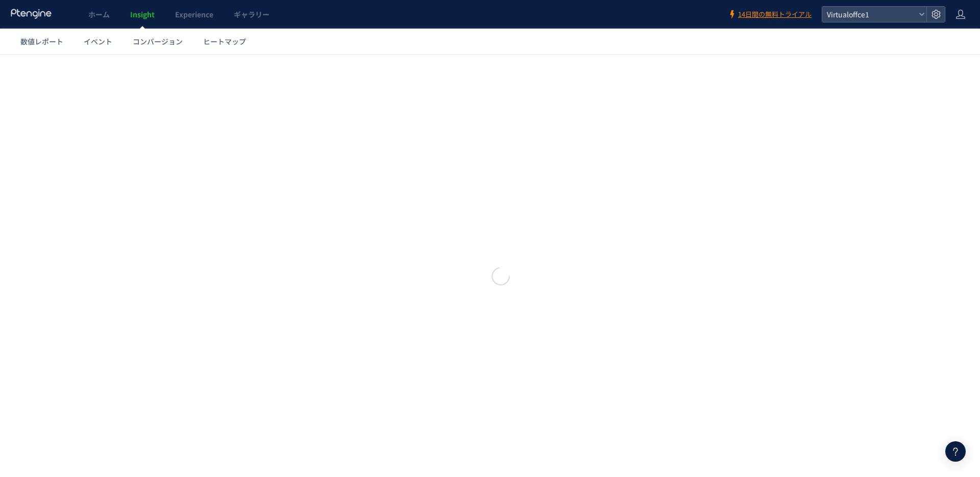 The image size is (980, 477). Describe the element at coordinates (194, 15) in the screenshot. I see `span: Experience` at that location.